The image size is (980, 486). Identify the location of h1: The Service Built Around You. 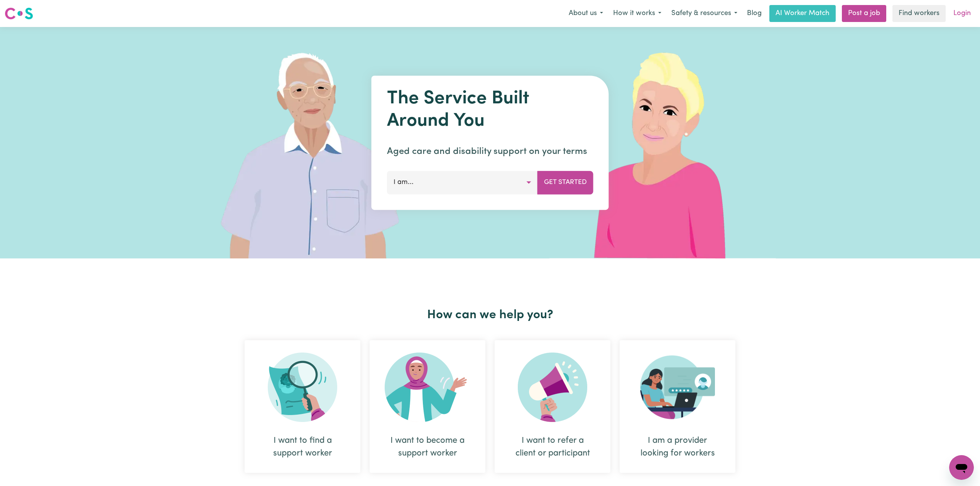
(490, 110).